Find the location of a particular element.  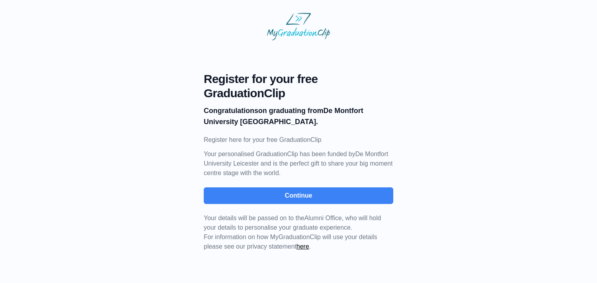

span: For information on how MyGraduationClip will use your details please see our privacy statement . is located at coordinates (292, 232).